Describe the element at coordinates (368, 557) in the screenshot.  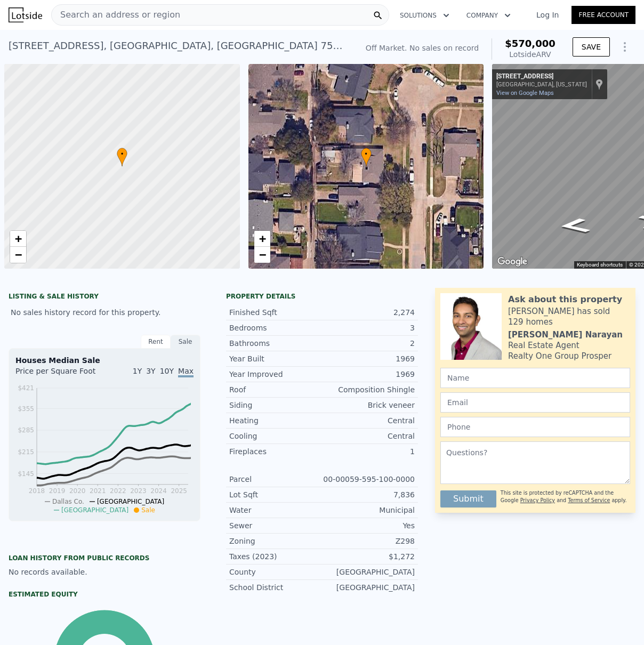
I see `div: $1,272` at that location.